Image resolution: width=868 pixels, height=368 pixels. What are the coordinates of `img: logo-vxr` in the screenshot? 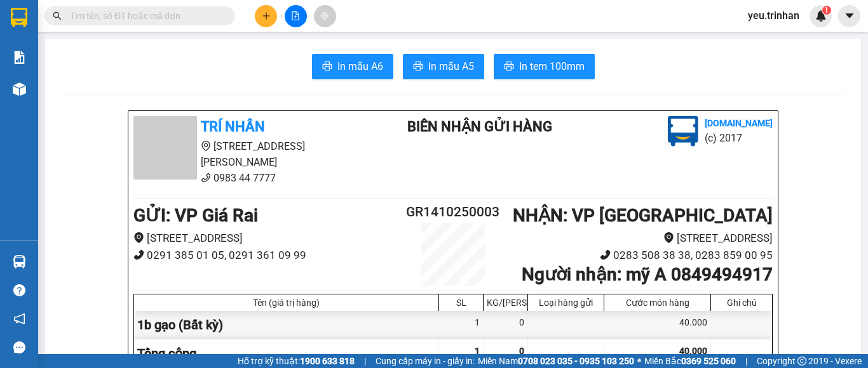 It's located at (19, 17).